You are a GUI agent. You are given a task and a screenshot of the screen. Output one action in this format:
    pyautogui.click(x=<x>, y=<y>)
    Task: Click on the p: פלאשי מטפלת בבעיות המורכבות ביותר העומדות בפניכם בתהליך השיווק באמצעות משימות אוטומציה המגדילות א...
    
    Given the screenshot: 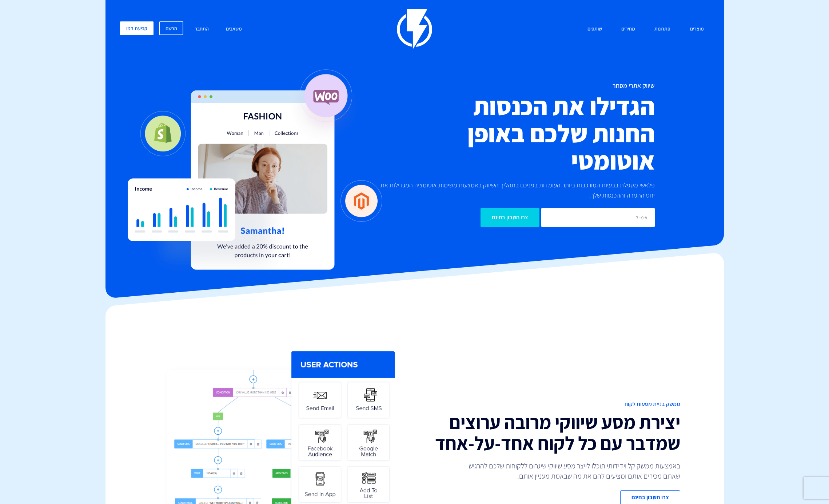 What is the action you would take?
    pyautogui.click(x=513, y=191)
    